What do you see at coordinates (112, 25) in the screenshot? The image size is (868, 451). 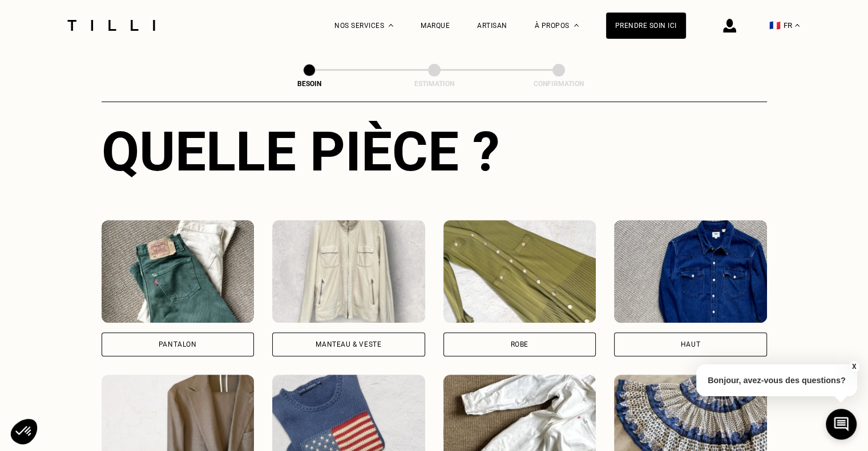 I see `a: Logo du service de couturière Tilli` at bounding box center [112, 25].